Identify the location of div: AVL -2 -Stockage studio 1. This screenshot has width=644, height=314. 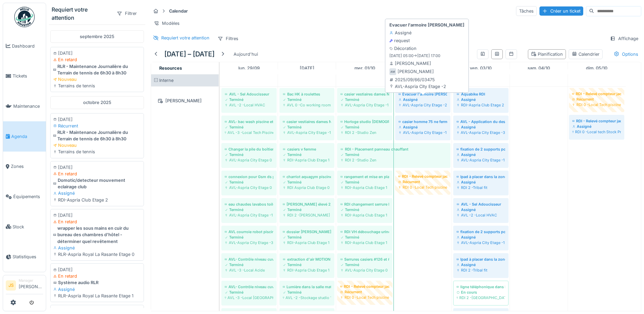
(307, 297).